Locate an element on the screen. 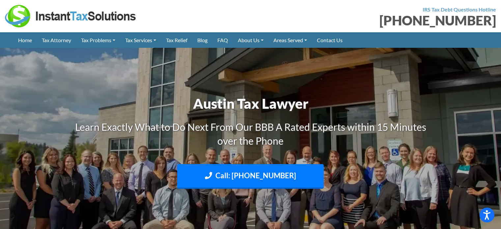 This screenshot has width=501, height=229. img: Instant Tax Solutions Logo is located at coordinates (71, 16).